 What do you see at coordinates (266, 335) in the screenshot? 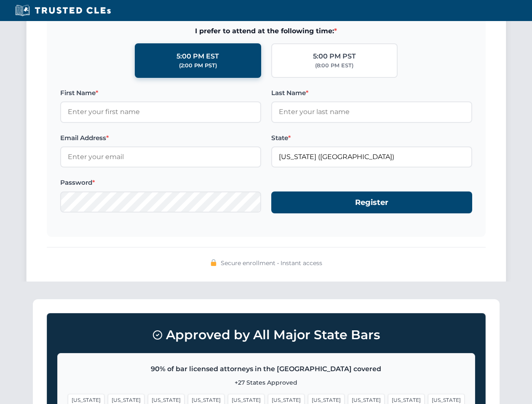
I see `h3: Approved by All Major State Bars` at bounding box center [266, 335].